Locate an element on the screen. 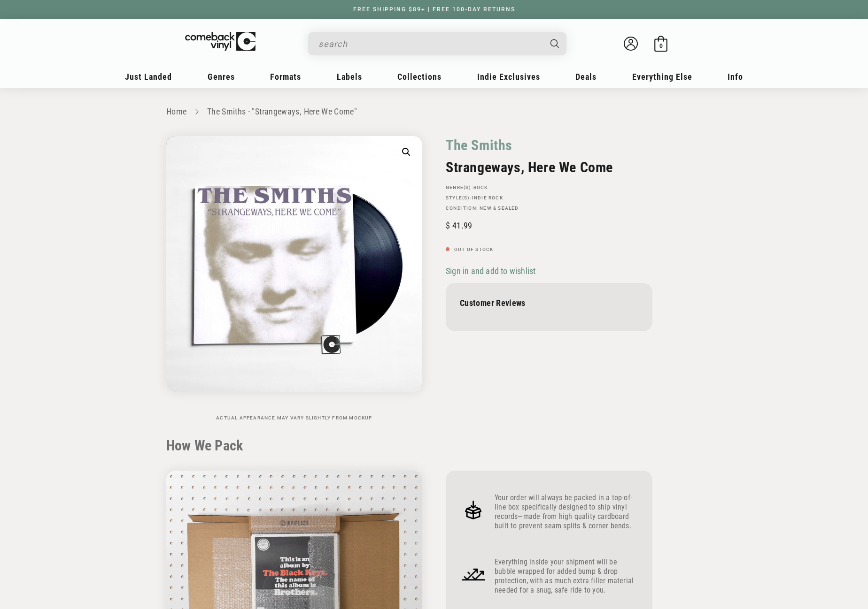  nav: breadcrumbs is located at coordinates (434, 111).